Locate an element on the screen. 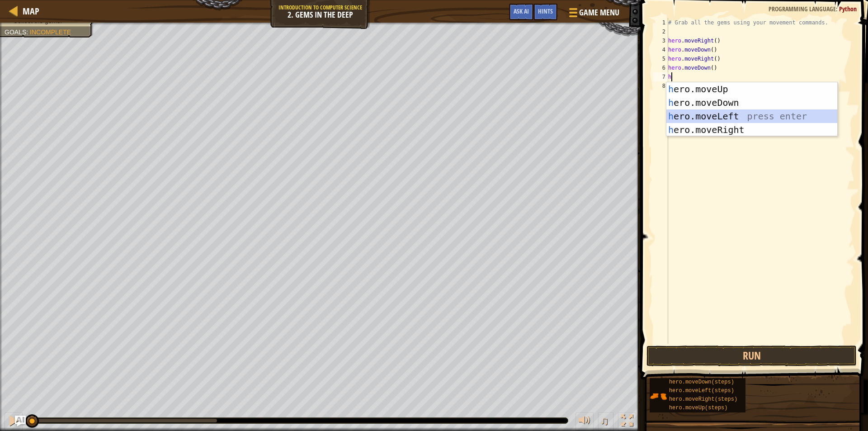 The image size is (868, 431). span: hero.moveRight(steps) is located at coordinates (703, 399).